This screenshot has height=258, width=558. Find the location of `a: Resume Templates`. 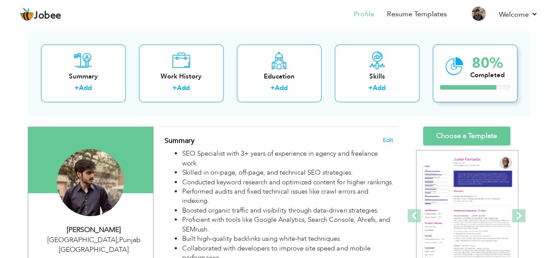

a: Resume Templates is located at coordinates (417, 14).